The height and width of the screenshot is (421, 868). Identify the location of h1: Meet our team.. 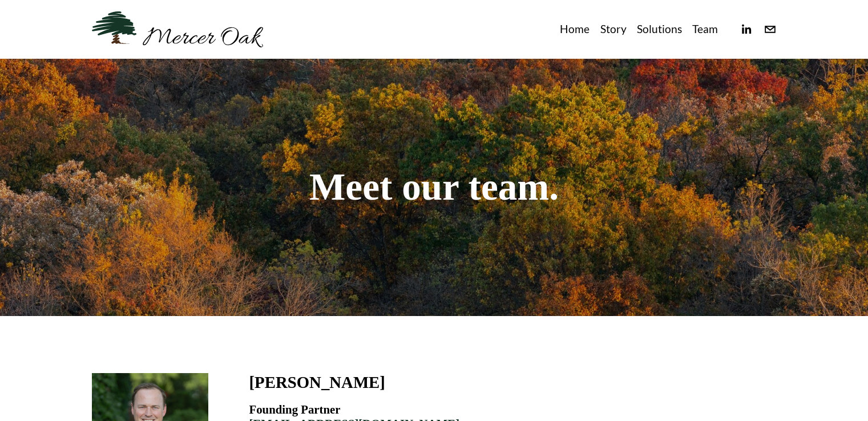
(434, 187).